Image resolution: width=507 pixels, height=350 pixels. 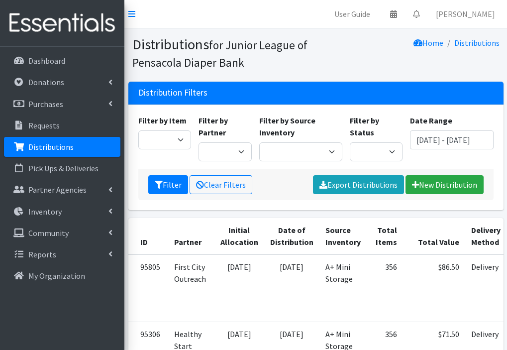 I want to click on small: for Junior League of Pensacola Diaper Bank, so click(x=220, y=54).